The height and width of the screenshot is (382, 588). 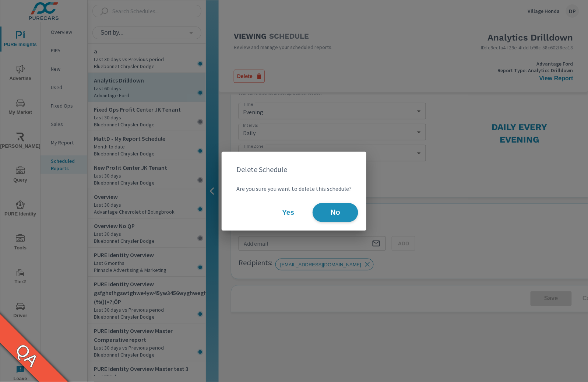 What do you see at coordinates (335, 212) in the screenshot?
I see `span: No` at bounding box center [335, 212].